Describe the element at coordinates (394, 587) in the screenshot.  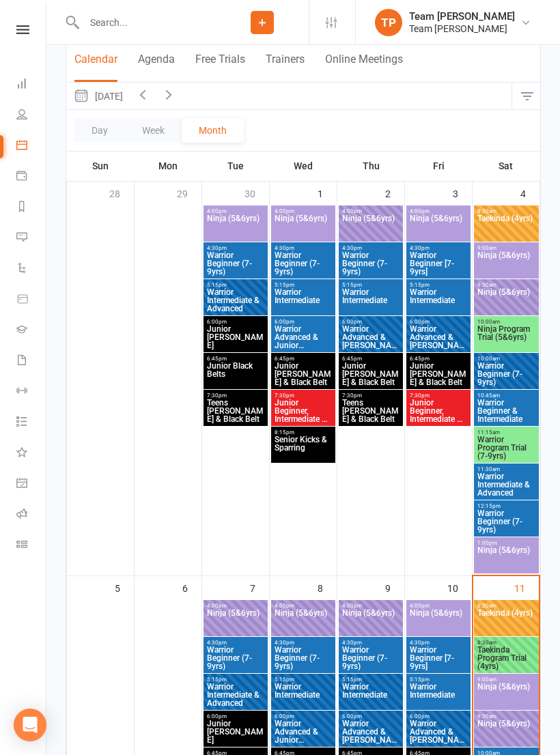
I see `div: 9` at that location.